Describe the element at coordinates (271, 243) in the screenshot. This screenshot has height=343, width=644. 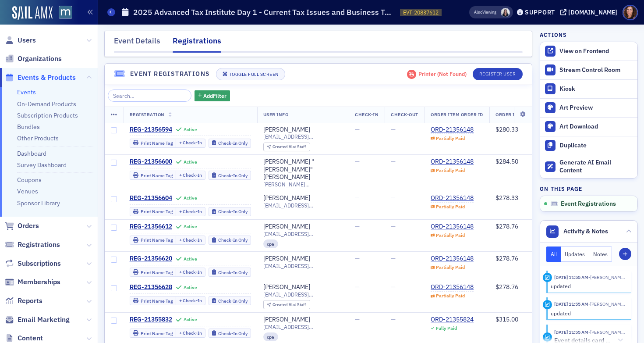
I see `div: cpa` at that location.